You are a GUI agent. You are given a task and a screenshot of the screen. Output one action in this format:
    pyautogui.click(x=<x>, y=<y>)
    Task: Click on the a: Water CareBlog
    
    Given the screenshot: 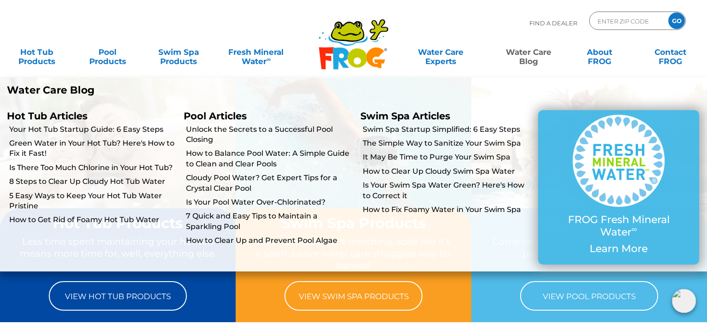 What is the action you would take?
    pyautogui.click(x=529, y=52)
    